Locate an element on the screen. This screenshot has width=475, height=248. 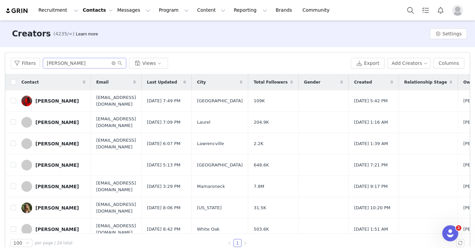
span: Email is located at coordinates (102, 82).